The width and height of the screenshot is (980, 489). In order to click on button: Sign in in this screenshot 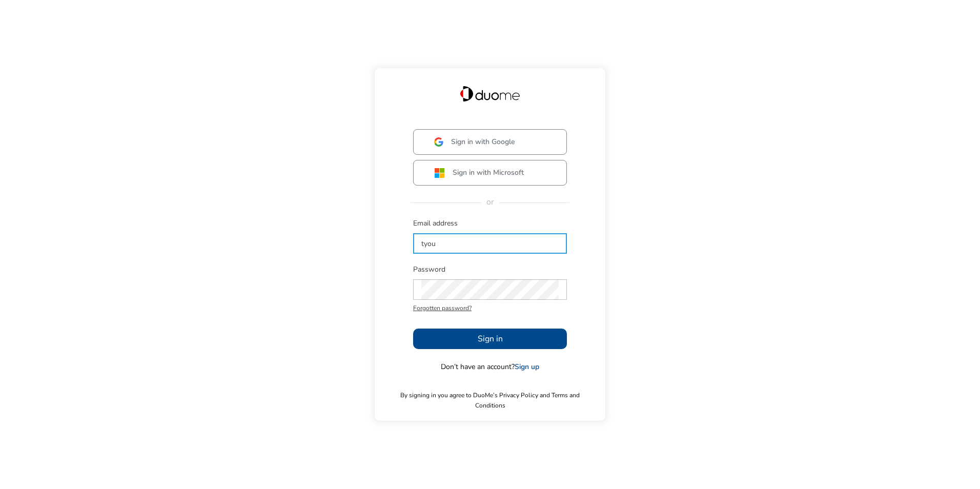, I will do `click(490, 338)`.